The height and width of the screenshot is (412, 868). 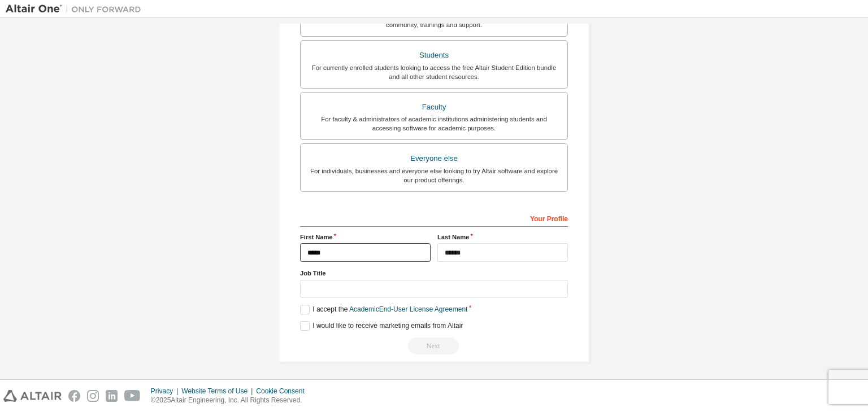 I want to click on label: Job Title, so click(x=434, y=273).